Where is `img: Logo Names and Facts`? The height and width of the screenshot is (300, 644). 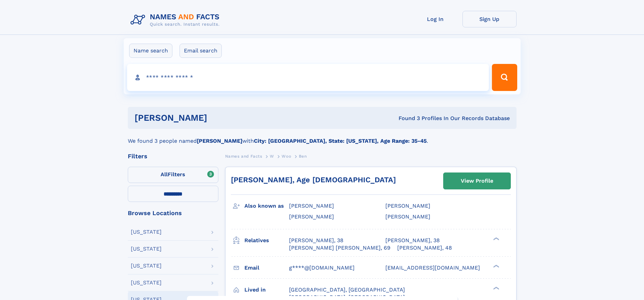 img: Logo Names and Facts is located at coordinates (176, 19).